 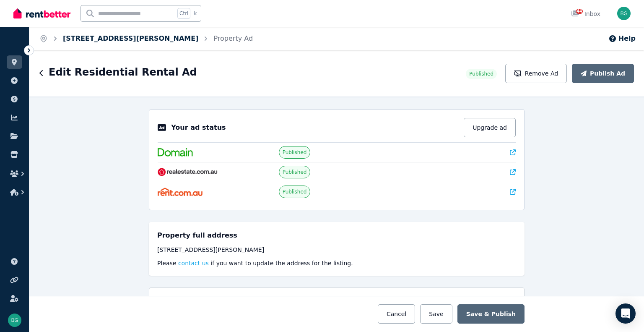 I want to click on p: Your ad status, so click(x=198, y=128).